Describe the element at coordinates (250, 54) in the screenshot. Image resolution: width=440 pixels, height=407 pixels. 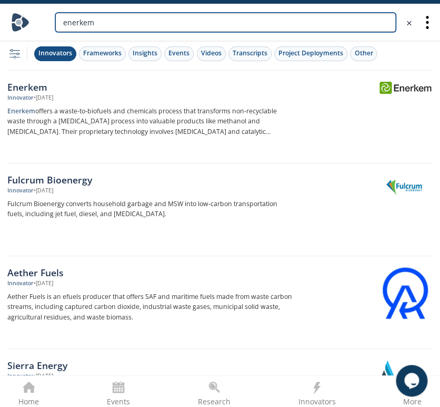
I see `button: Transcripts` at that location.